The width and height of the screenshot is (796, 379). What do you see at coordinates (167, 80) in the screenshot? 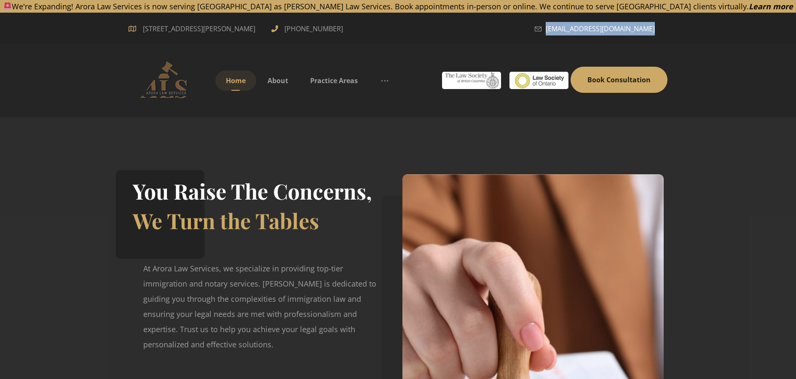
I see `img: Arora Law Services` at bounding box center [167, 80].